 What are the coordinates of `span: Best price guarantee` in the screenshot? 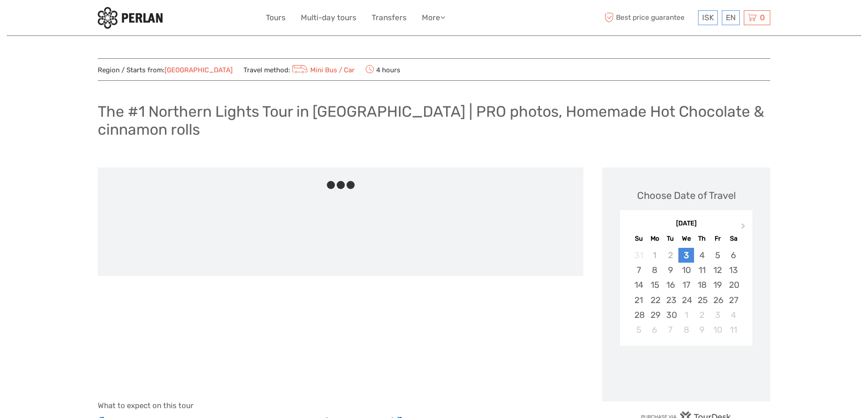 It's located at (649, 17).